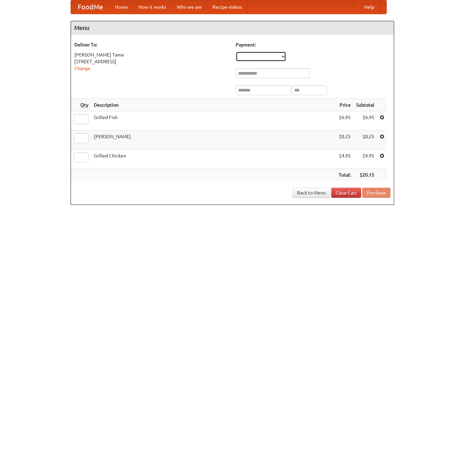 The width and height of the screenshot is (457, 476). I want to click on th: Subtotal, so click(365, 105).